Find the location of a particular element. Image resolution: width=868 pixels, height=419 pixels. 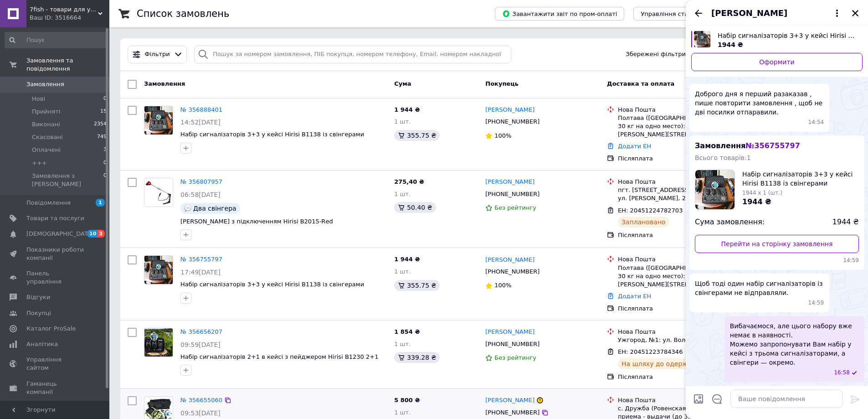

a: Набір сигналізаторів 3+3 у кейсі Hirisi B1138 із свінгерами is located at coordinates (272, 284).